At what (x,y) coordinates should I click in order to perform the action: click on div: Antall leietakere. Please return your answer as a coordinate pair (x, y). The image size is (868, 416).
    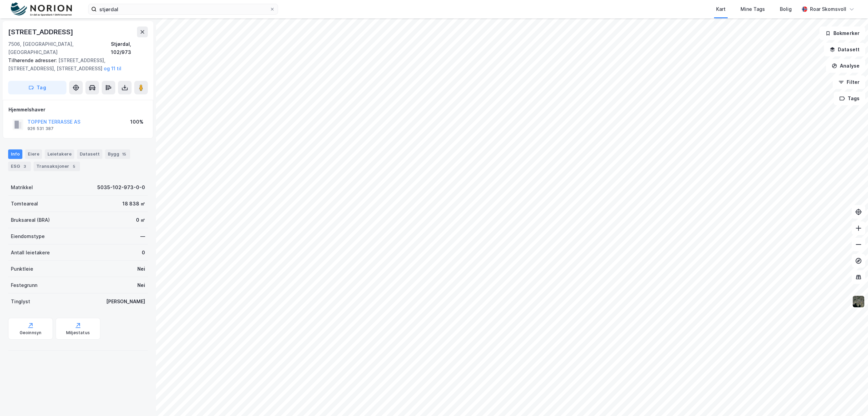
    Looking at the image, I should click on (30, 253).